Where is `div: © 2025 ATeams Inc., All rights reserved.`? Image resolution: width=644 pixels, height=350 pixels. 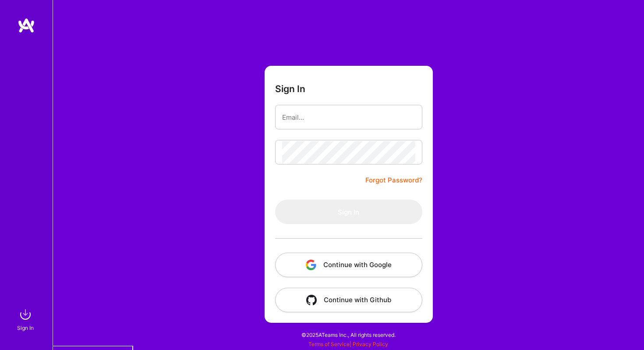 div: © 2025 ATeams Inc., All rights reserved. is located at coordinates (348, 335).